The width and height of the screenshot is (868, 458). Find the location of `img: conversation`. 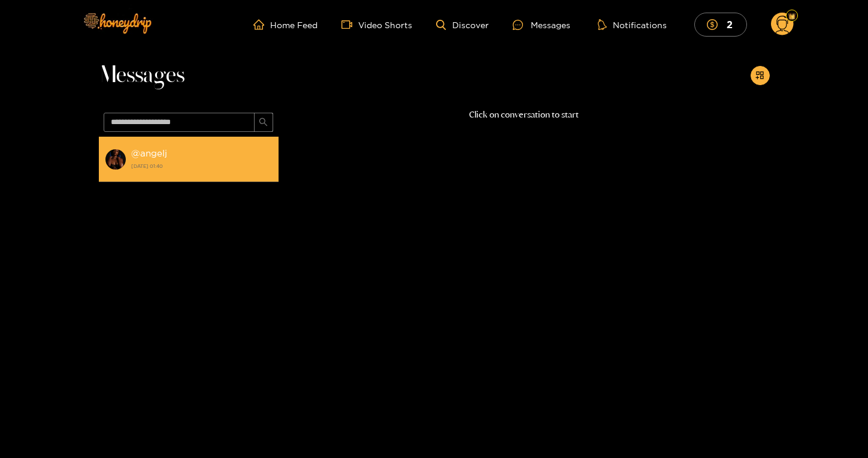

img: conversation is located at coordinates (116, 159).